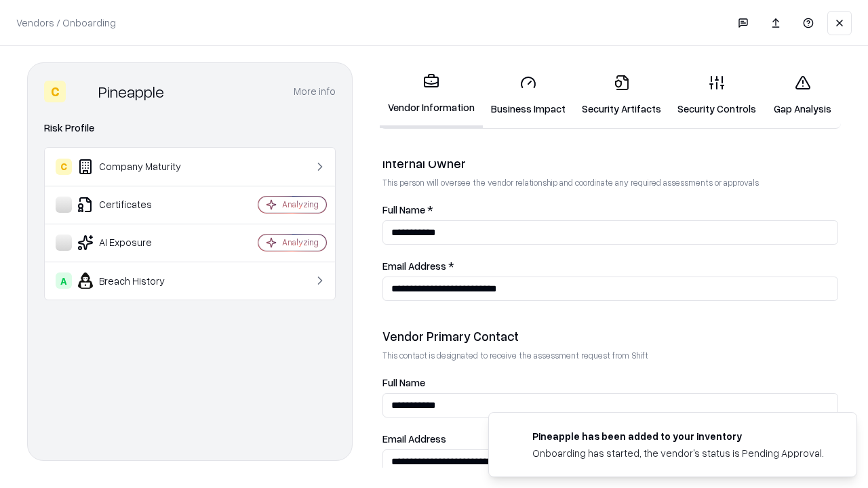 This screenshot has width=868, height=488. I want to click on img: pineappleenergy.com, so click(513, 437).